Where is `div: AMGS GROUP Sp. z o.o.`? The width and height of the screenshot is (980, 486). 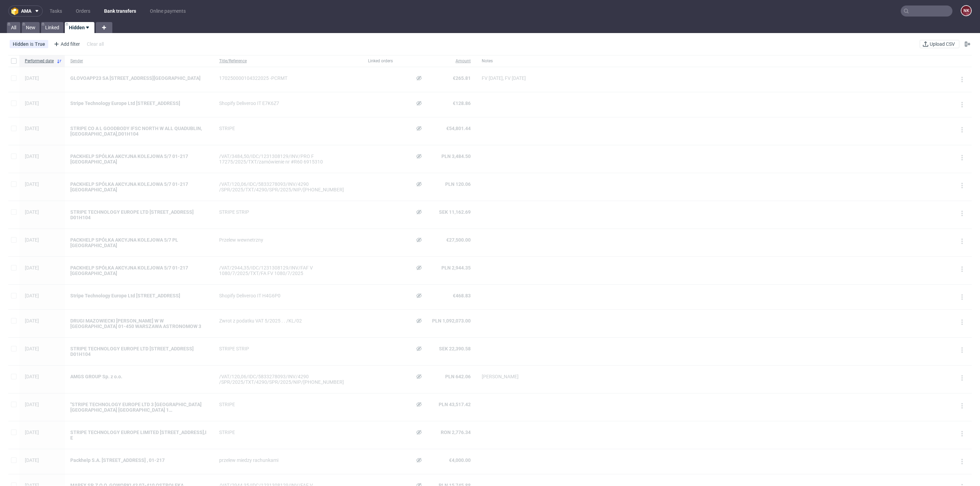
div: AMGS GROUP Sp. z o.o. is located at coordinates (139, 377).